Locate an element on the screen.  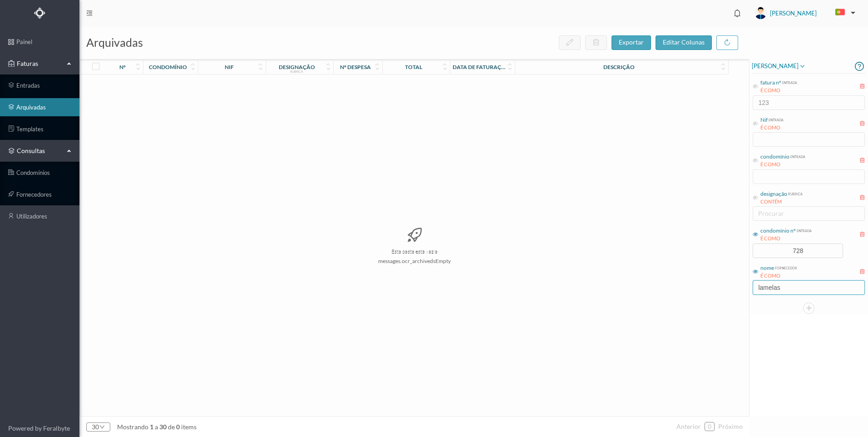
li: Página Seguinte is located at coordinates (730, 426).